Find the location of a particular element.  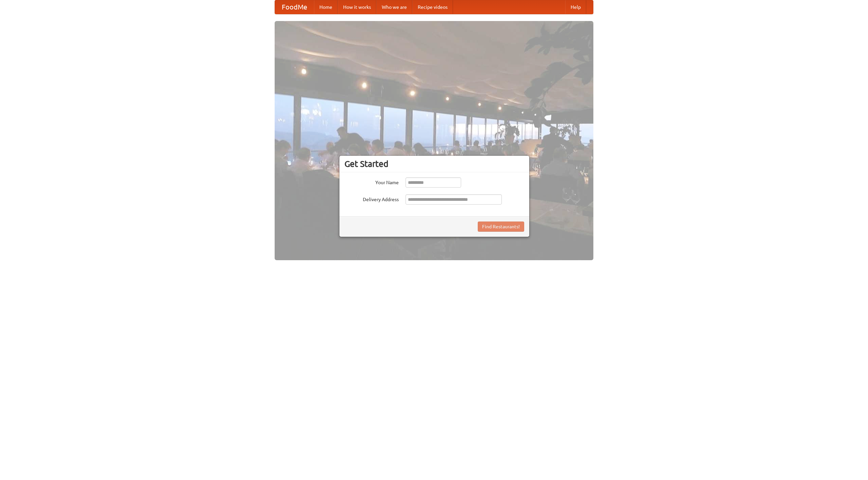

label: Delivery Address is located at coordinates (372, 198).